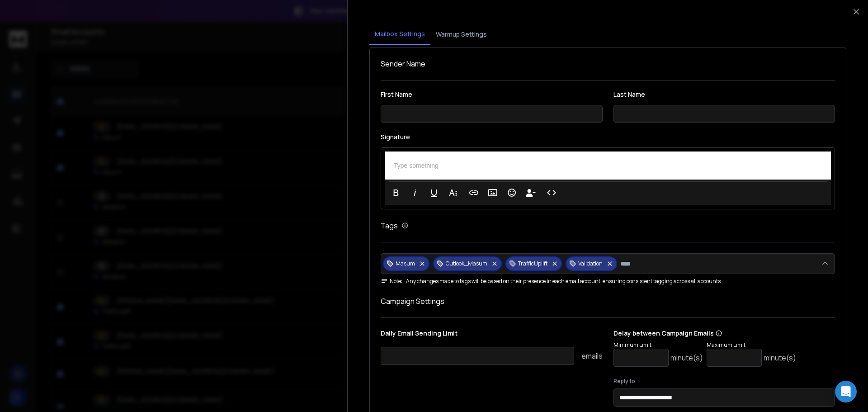  Describe the element at coordinates (466, 264) in the screenshot. I see `p: Outlook_Masum` at that location.